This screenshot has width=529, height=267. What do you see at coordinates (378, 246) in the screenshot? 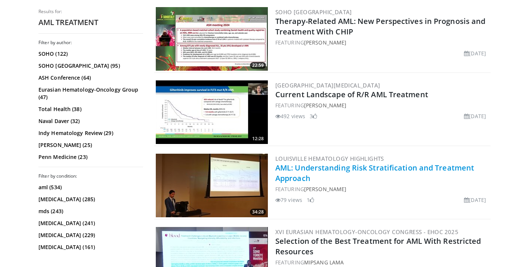
I see `a: Selection of the Best Treatment for AML With Restricted Resources` at bounding box center [378, 246].